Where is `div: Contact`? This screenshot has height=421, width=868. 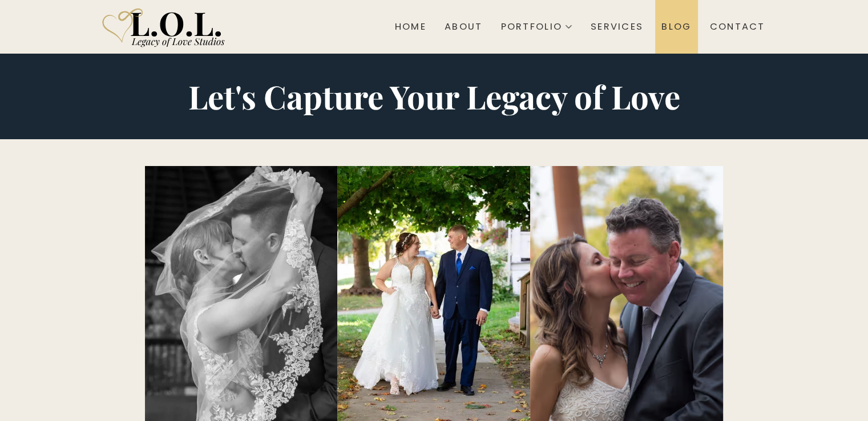 div: Contact is located at coordinates (737, 27).